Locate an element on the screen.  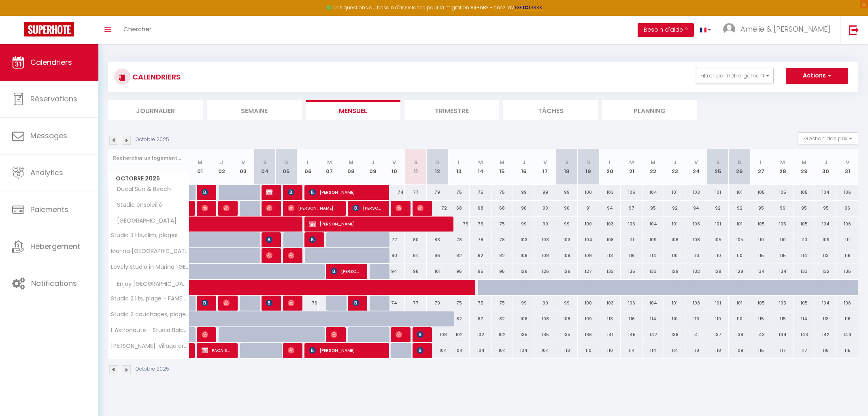
div: 91 is located at coordinates (588, 208).